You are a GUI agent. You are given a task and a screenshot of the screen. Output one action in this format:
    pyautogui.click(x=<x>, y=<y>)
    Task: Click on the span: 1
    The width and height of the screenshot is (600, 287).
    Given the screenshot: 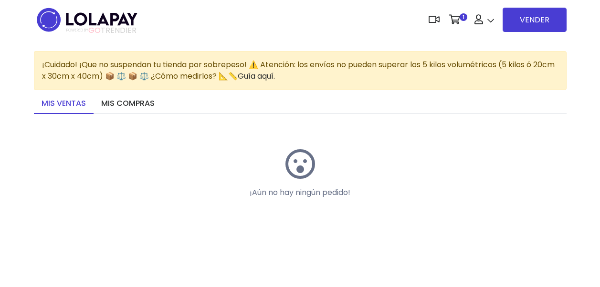 What is the action you would take?
    pyautogui.click(x=464, y=17)
    